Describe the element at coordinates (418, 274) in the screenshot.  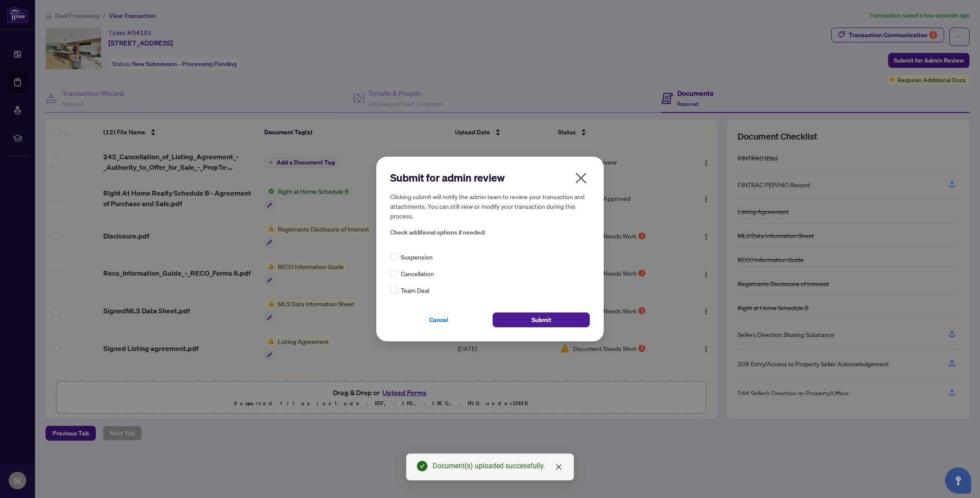
I see `span: Cancellation` at that location.